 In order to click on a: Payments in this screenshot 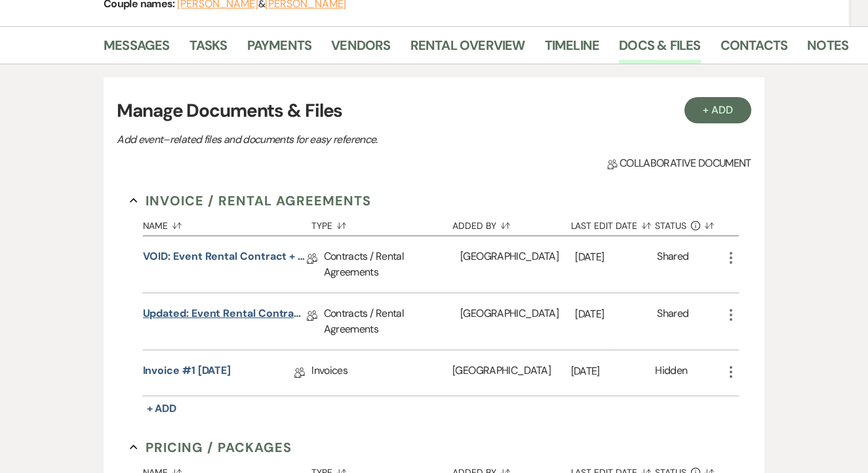, I will do `click(279, 49)`.